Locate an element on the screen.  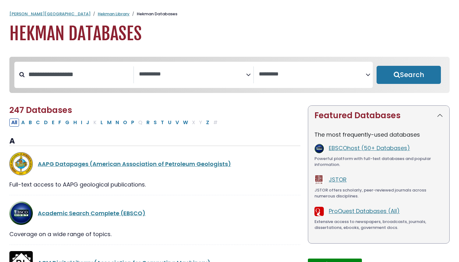
div: JSTOR offers scholarly, peer-reviewed journals across numerous disciplines. is located at coordinates (379, 193).